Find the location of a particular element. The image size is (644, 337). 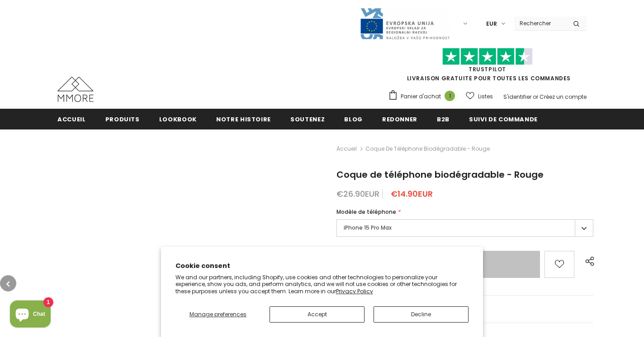

inbox-online-store-chat: Shopify online store chat is located at coordinates (30, 315).